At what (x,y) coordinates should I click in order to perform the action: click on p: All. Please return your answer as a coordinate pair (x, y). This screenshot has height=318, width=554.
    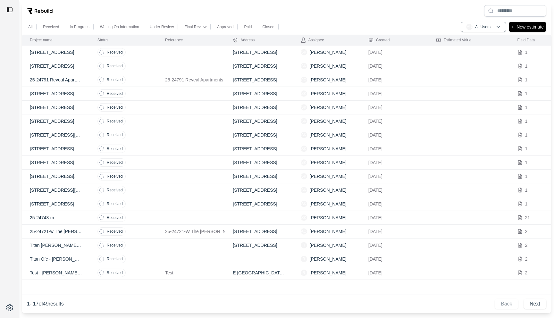
    Looking at the image, I should click on (30, 27).